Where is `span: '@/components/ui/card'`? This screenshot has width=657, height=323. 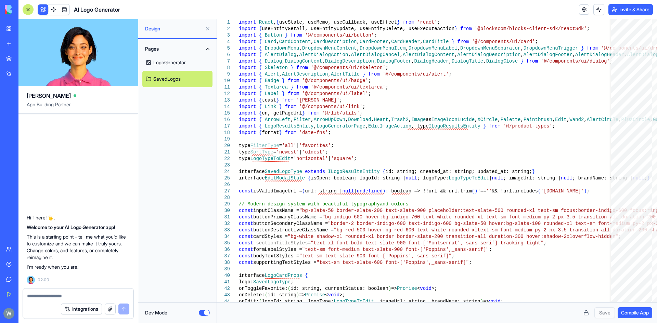
span: '@/components/ui/card' is located at coordinates (503, 42).